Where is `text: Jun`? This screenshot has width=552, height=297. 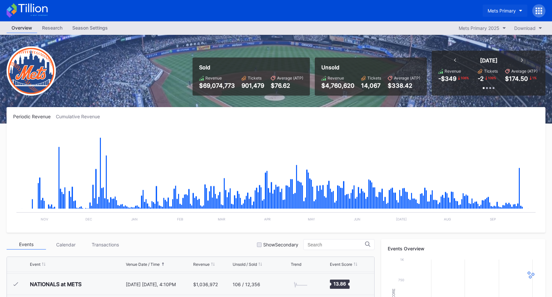
text: Jun is located at coordinates (357, 219).